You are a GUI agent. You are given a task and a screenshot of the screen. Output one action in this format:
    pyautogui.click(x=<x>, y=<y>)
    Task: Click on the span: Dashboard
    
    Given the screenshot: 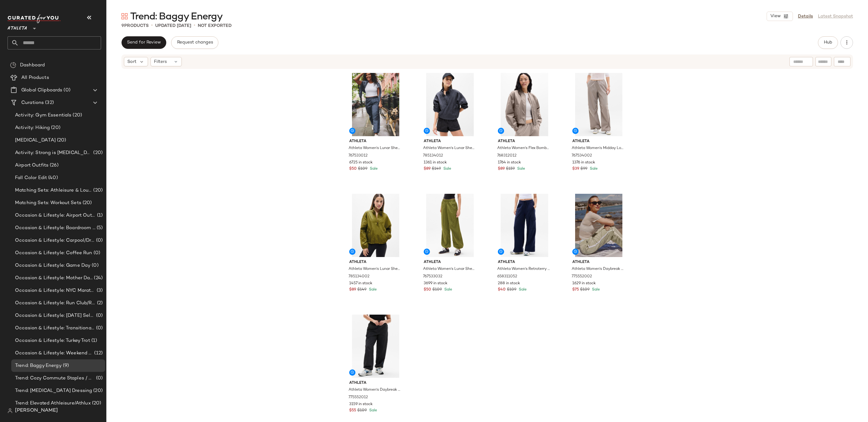 What is the action you would take?
    pyautogui.click(x=32, y=65)
    